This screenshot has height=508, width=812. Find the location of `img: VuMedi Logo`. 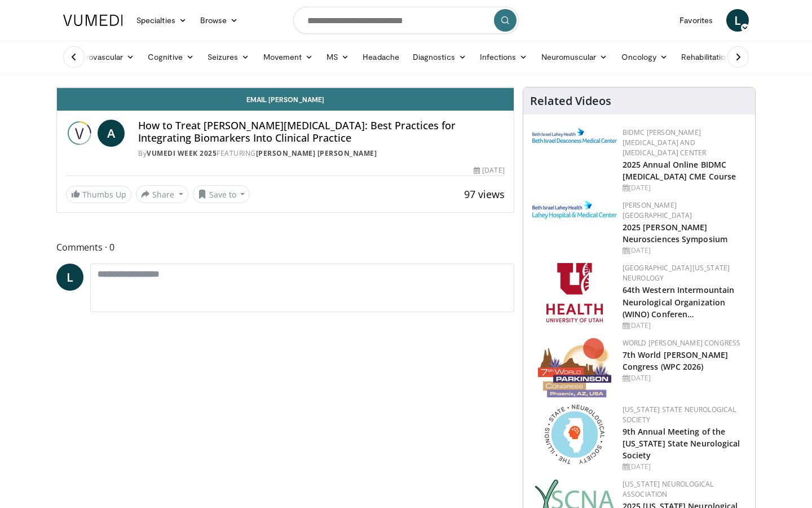

img: VuMedi Logo is located at coordinates (93, 21).